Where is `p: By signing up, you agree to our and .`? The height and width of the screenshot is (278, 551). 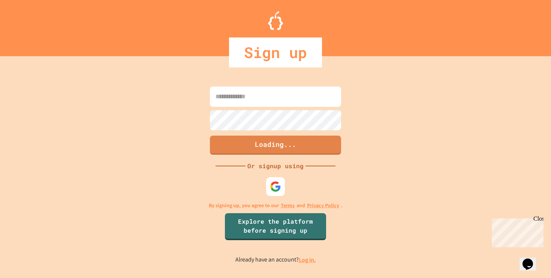
p: By signing up, you agree to our and . is located at coordinates (276, 205).